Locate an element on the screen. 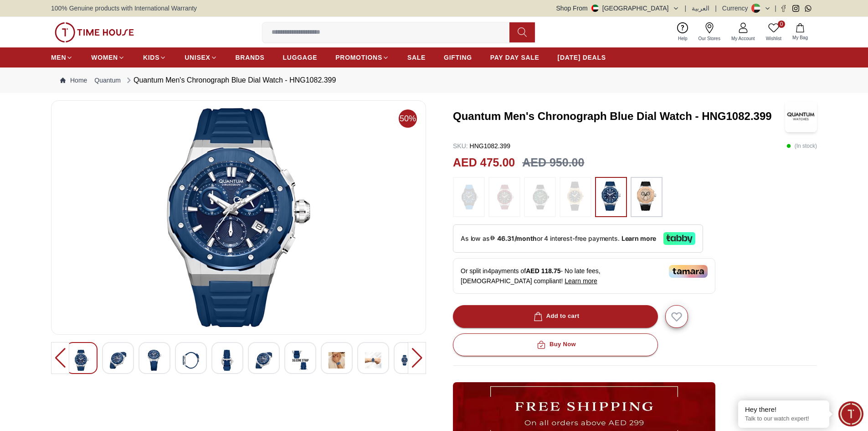 This screenshot has width=868, height=431. div: Hey there! is located at coordinates (784, 409).